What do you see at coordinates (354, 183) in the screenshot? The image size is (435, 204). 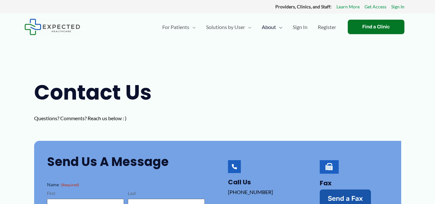 I see `h4: Fax` at bounding box center [354, 183].